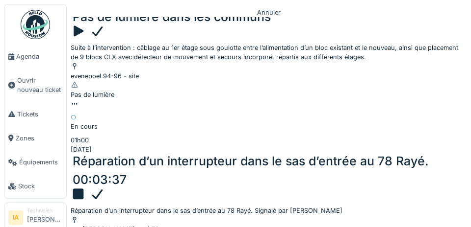 The image size is (471, 227). I want to click on span: Ouvrir nouveau ticket, so click(40, 85).